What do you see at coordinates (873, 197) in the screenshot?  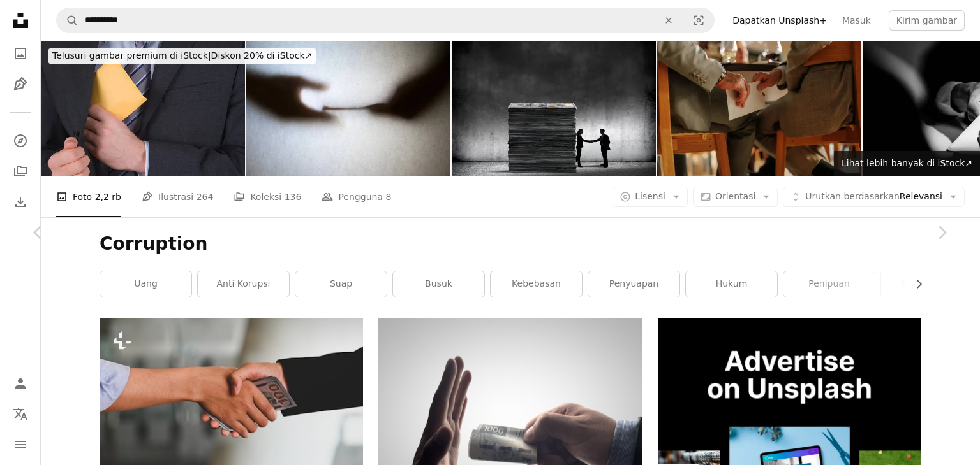 I see `button: Urutkan berdasarkanRelevansi` at bounding box center [873, 197].